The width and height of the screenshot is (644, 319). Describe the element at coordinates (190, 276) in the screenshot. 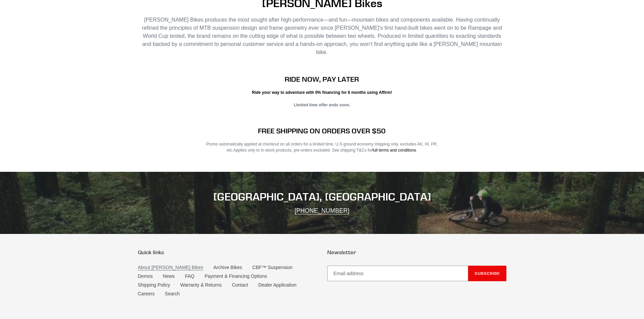

I see `a: FAQ` at that location.